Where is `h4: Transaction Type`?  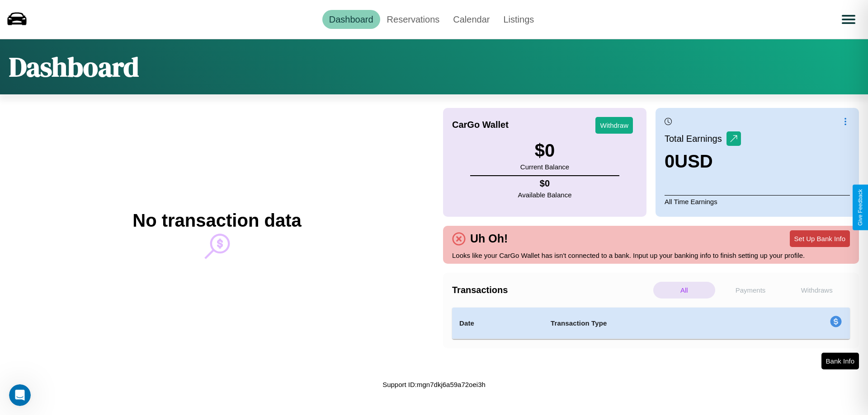 h4: Transaction Type is located at coordinates (653, 324).